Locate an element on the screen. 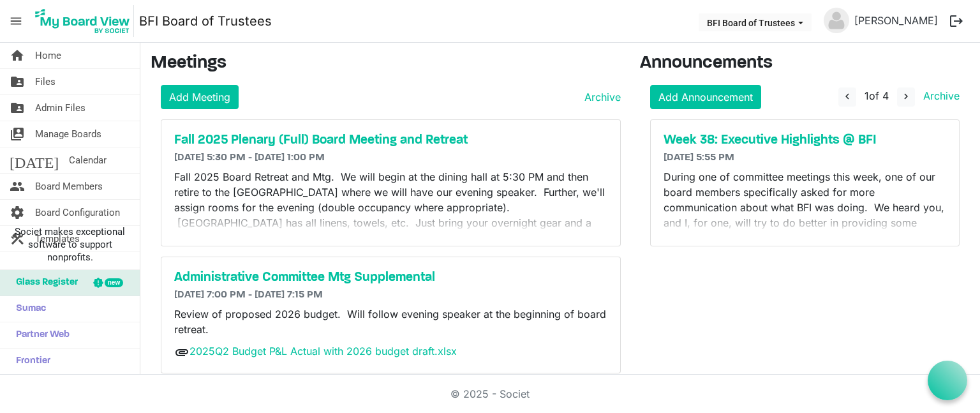  span: people is located at coordinates (17, 186).